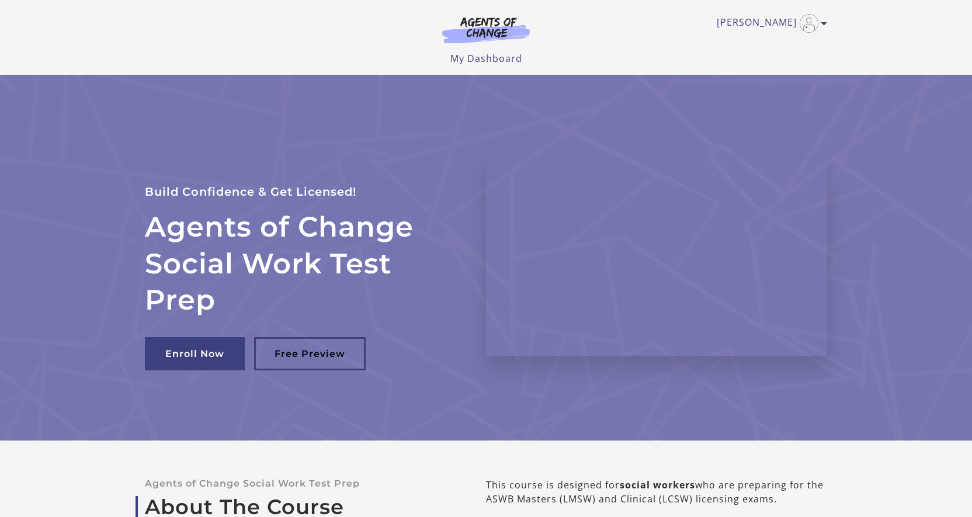 Image resolution: width=972 pixels, height=517 pixels. I want to click on img: Agents of Change Logo, so click(486, 30).